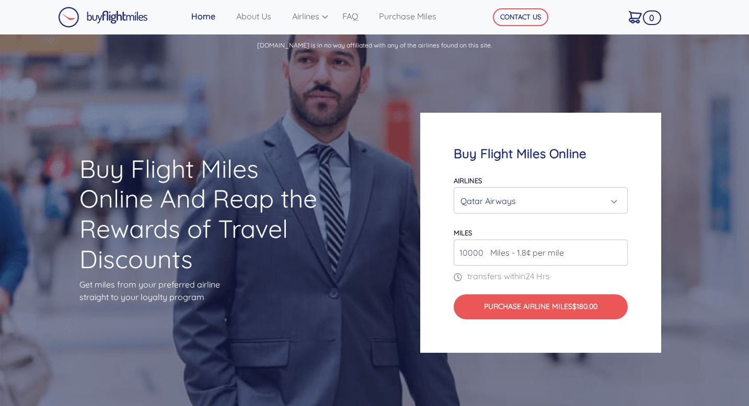  What do you see at coordinates (585, 307) in the screenshot?
I see `span: $180.00` at bounding box center [585, 307].